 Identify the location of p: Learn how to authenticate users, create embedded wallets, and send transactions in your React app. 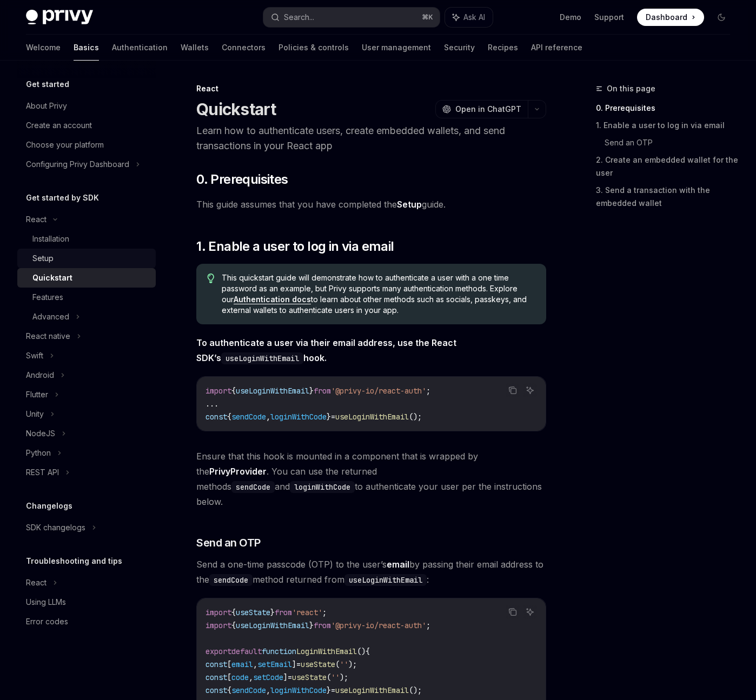
(371, 139).